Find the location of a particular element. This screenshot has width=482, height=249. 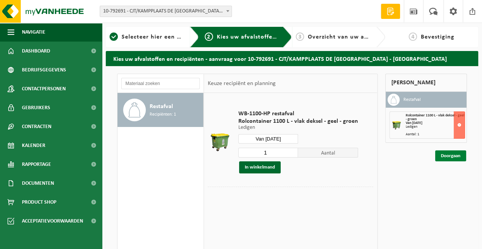

span: Contactpersonen is located at coordinates (44, 89).